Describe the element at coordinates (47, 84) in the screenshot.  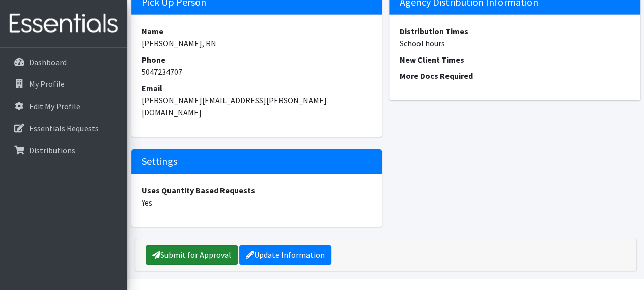
I see `p: My Profile` at that location.